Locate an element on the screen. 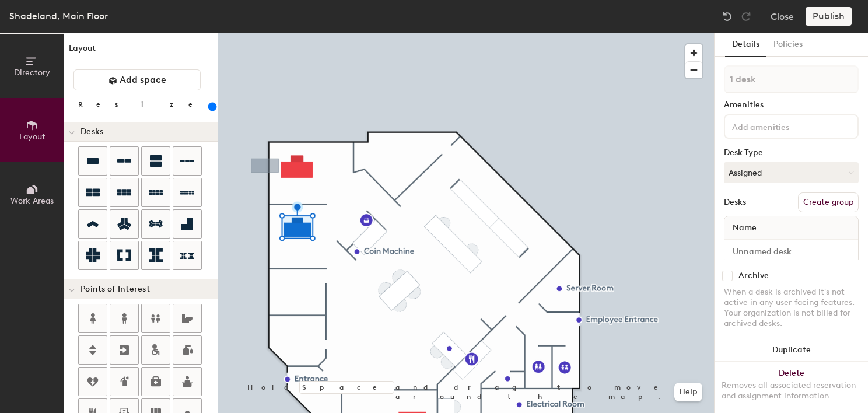 This screenshot has width=868, height=413. button: Create group is located at coordinates (828, 203).